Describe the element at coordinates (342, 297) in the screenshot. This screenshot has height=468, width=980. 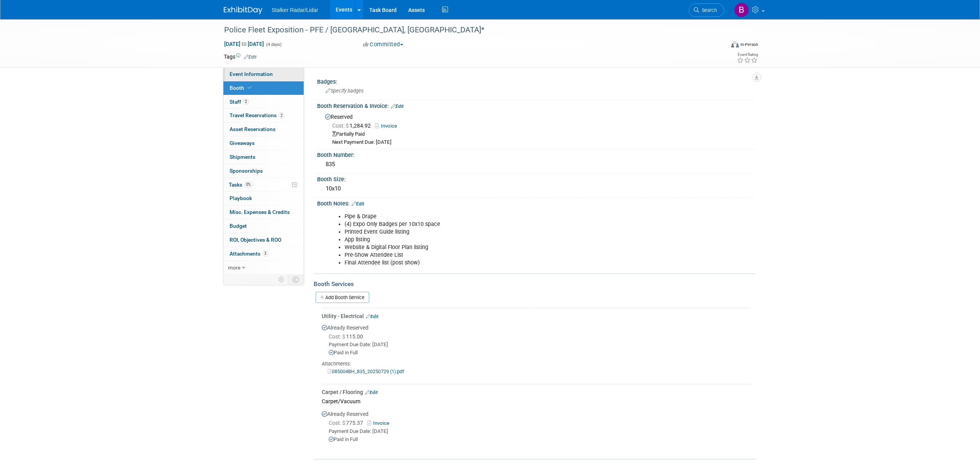
I see `a: Add Booth Service` at that location.